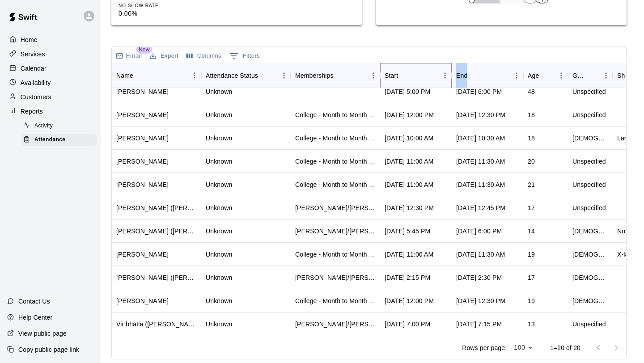  Describe the element at coordinates (142, 161) in the screenshot. I see `div: Aiden Cody` at that location.